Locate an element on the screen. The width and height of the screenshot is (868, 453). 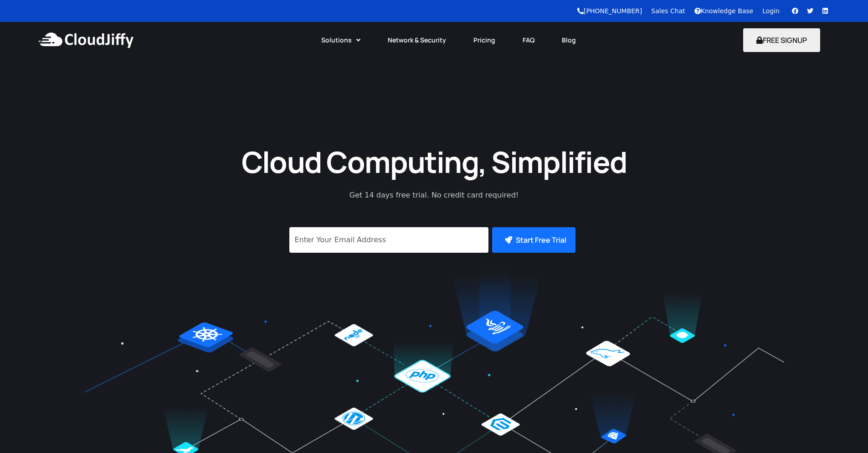
a: Sales Chat is located at coordinates (668, 11).